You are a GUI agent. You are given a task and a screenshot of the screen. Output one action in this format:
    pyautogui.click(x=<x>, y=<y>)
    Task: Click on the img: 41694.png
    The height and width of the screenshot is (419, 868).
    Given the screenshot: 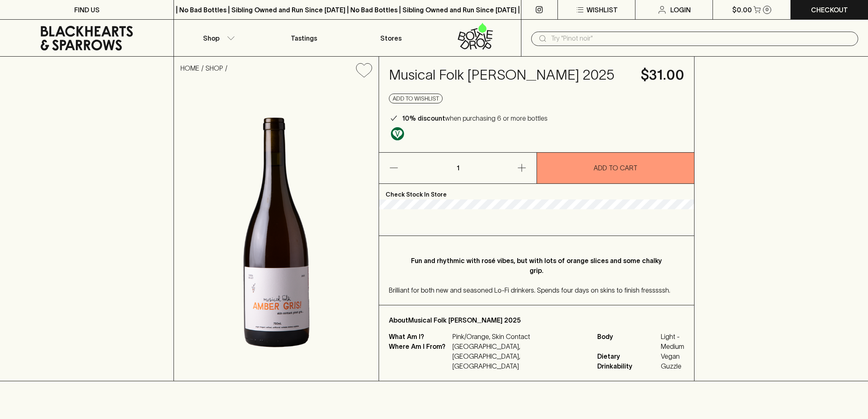 What is the action you would take?
    pyautogui.click(x=276, y=232)
    